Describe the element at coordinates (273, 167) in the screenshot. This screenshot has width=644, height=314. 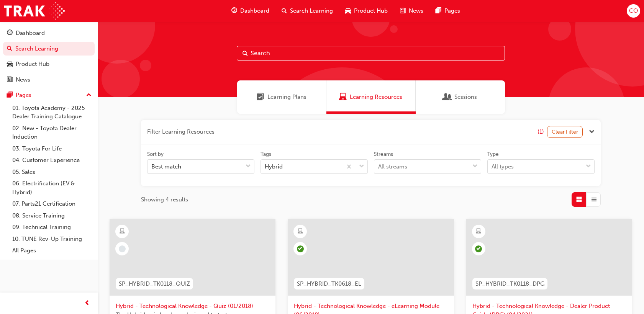
I see `div: Hybrid` at that location.